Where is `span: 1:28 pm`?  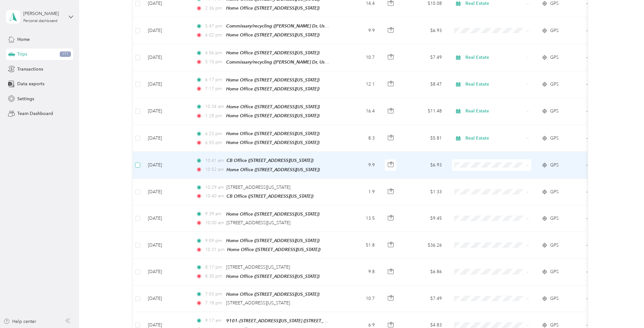 span: 1:28 pm is located at coordinates (214, 116).